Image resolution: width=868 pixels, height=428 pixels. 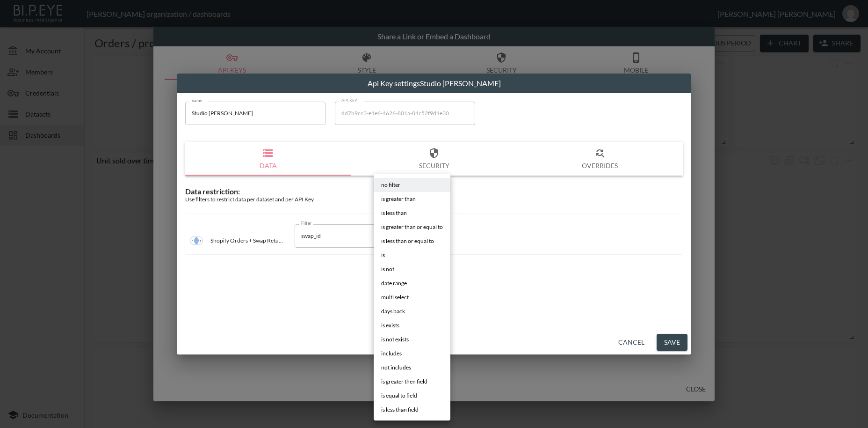 What do you see at coordinates (383, 255) in the screenshot?
I see `span: is` at bounding box center [383, 255].